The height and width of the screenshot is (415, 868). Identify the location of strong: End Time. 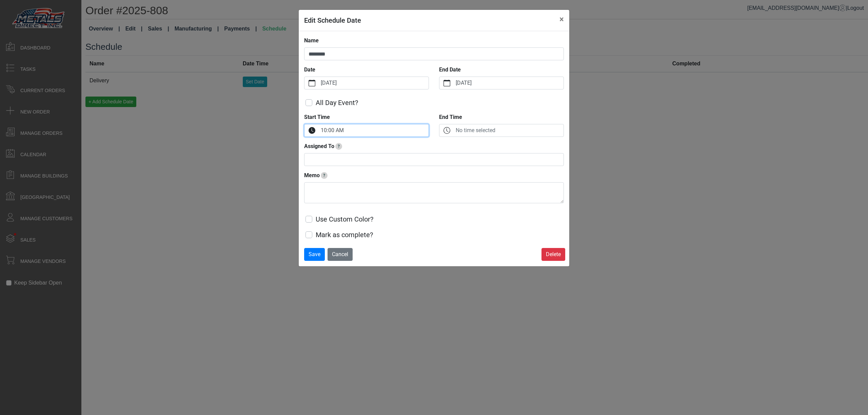
(451, 117).